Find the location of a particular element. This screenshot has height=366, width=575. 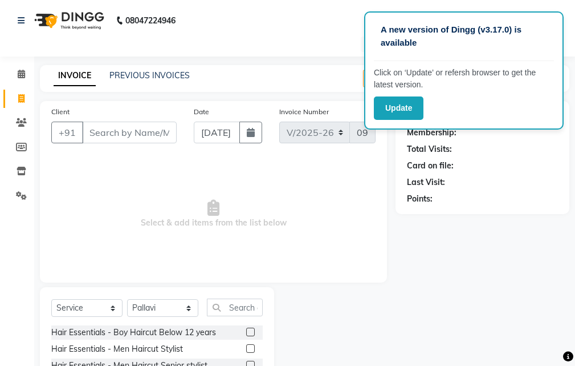

div: Total Visits: is located at coordinates (429, 149).